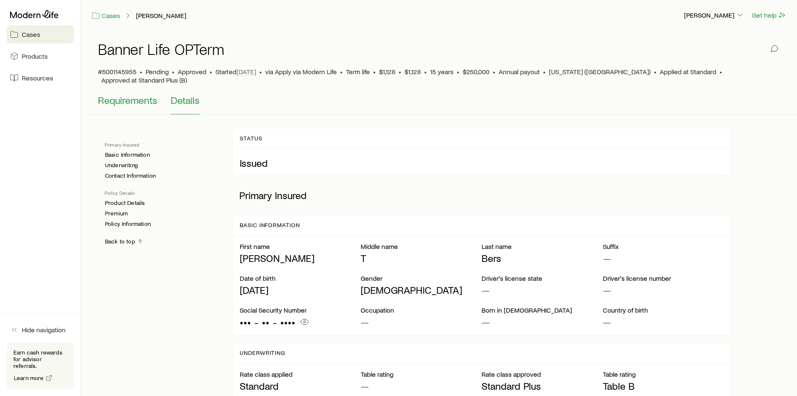 The width and height of the screenshot is (797, 396). I want to click on p: Policy Details, so click(162, 193).